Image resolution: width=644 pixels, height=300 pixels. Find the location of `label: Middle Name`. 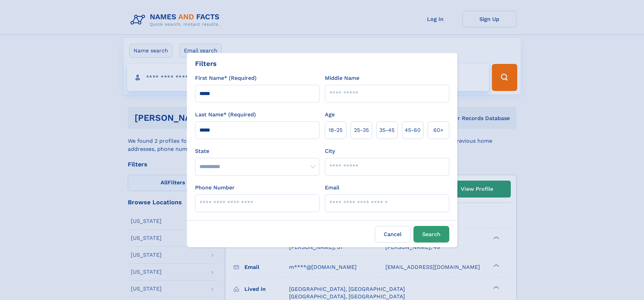

label: Middle Name is located at coordinates (342, 78).